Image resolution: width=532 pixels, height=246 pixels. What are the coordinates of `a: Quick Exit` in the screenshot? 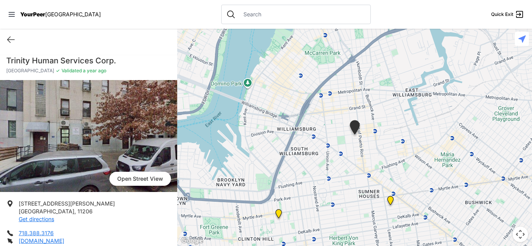 It's located at (507, 14).